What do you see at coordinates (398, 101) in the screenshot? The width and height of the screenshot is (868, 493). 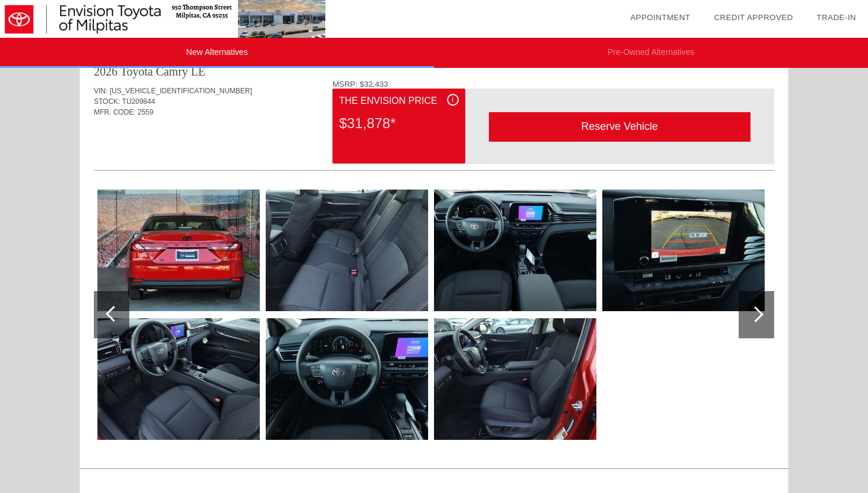 I see `div: The Envision Price` at bounding box center [398, 101].